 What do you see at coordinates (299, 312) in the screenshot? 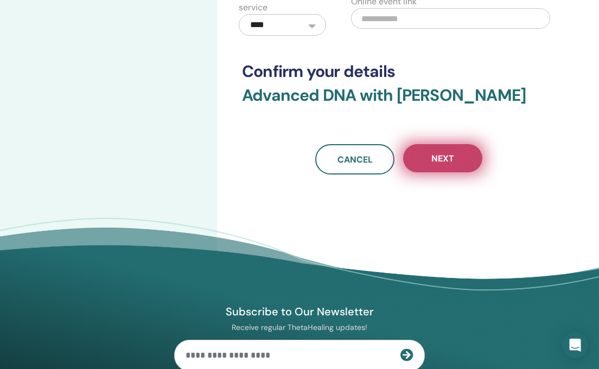
I see `h4: Subscribe to Our Newsletter` at bounding box center [299, 312].